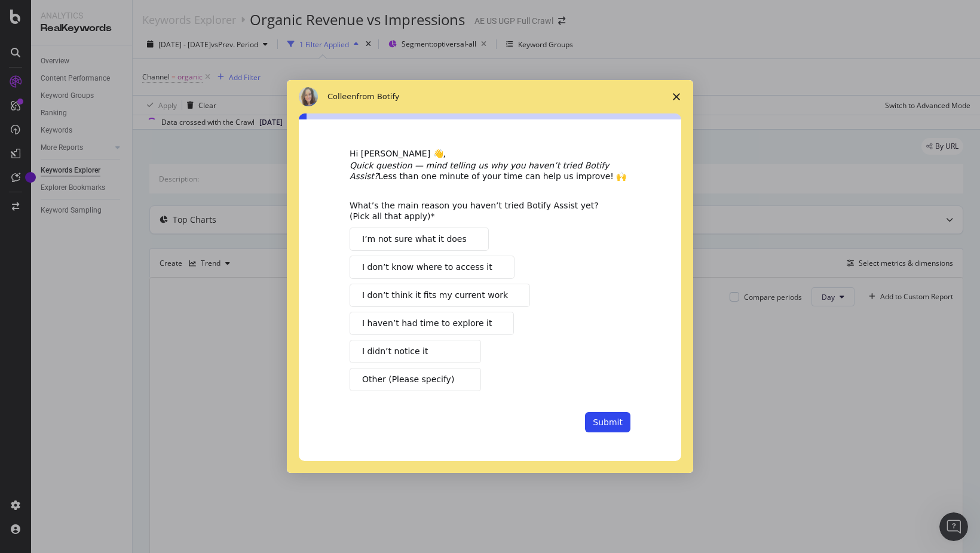  Describe the element at coordinates (676, 97) in the screenshot. I see `span: Close survey` at that location.